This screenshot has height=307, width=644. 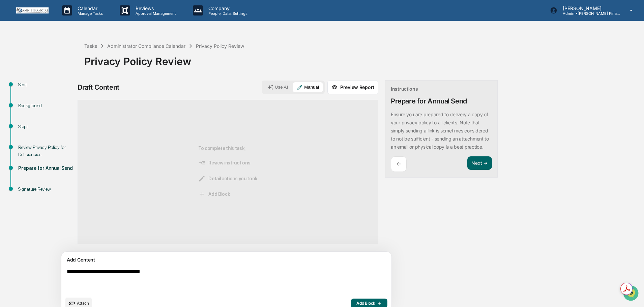 What do you see at coordinates (29, 89) in the screenshot?
I see `span: Preclearance` at bounding box center [29, 89].